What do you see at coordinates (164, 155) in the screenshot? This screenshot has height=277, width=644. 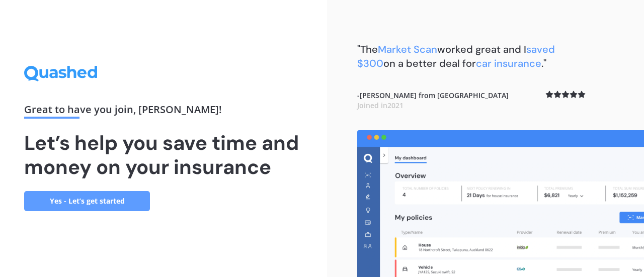 I see `h1: Let’s help you save time and money on your insurance` at bounding box center [164, 155].